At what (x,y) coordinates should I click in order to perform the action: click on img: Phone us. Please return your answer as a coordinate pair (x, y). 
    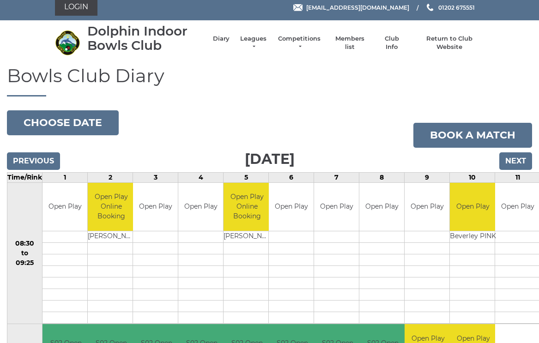
    Looking at the image, I should click on (430, 7).